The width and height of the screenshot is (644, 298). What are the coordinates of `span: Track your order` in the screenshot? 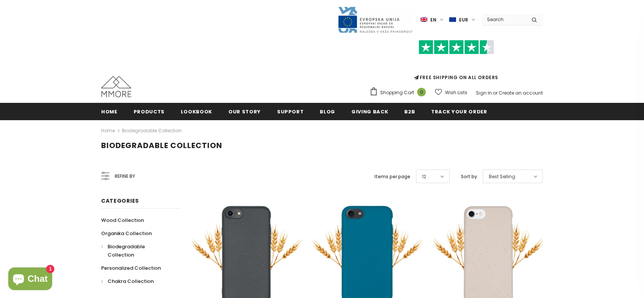 It's located at (459, 111).